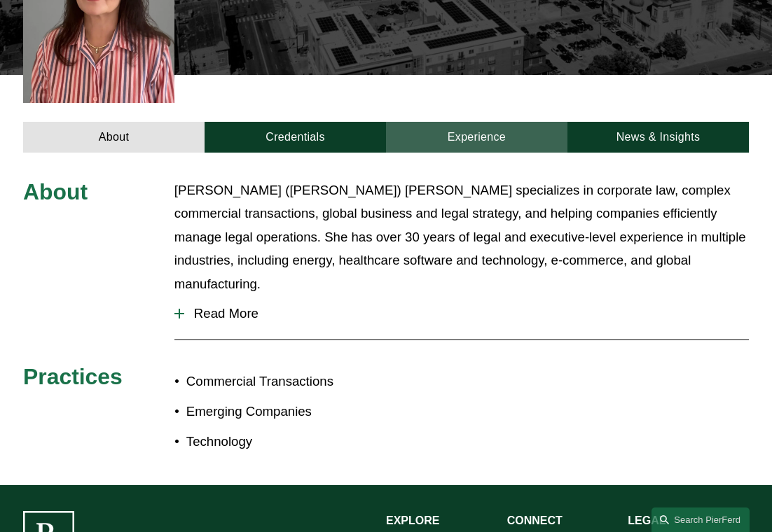 This screenshot has height=532, width=772. What do you see at coordinates (295, 137) in the screenshot?
I see `a: Credentials` at bounding box center [295, 137].